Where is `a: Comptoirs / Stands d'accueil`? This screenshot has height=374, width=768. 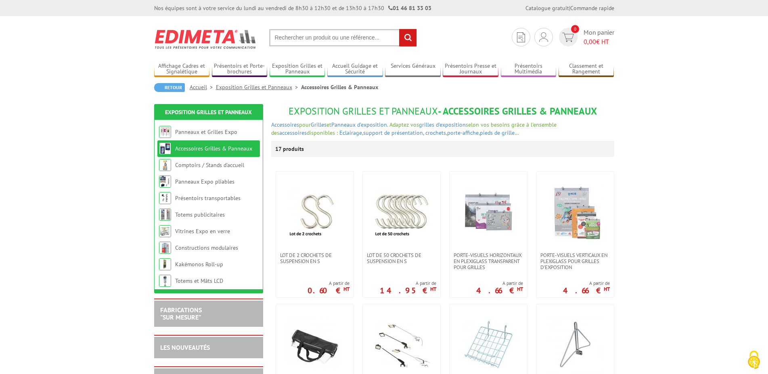 a: Comptoirs / Stands d'accueil is located at coordinates (210, 165).